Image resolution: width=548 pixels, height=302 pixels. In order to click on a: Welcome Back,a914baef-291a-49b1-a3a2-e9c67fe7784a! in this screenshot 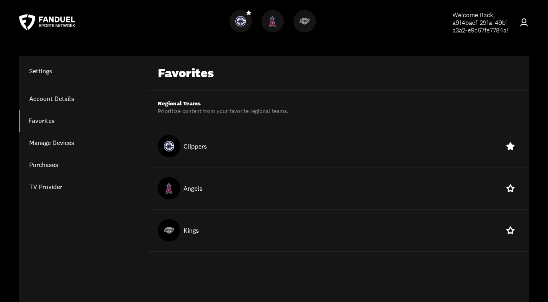, I will do `click(491, 22)`.